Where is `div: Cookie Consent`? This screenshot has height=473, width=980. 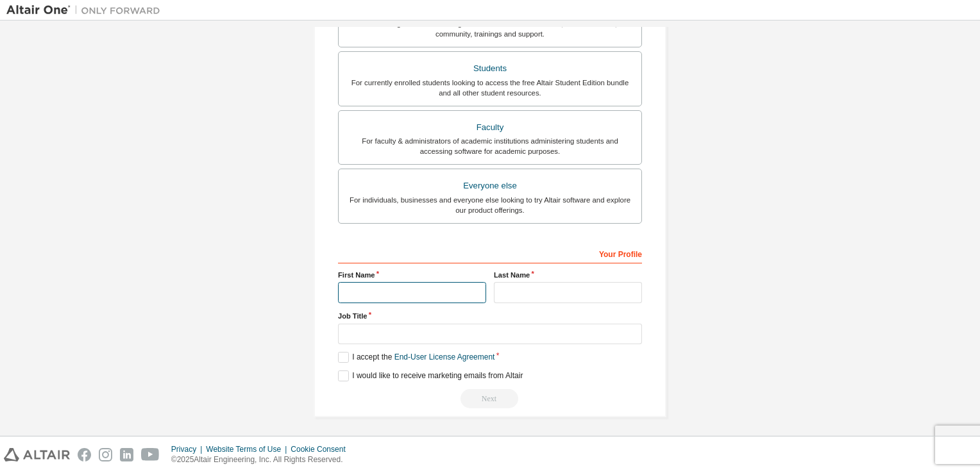
div: Cookie Consent is located at coordinates (321, 449).